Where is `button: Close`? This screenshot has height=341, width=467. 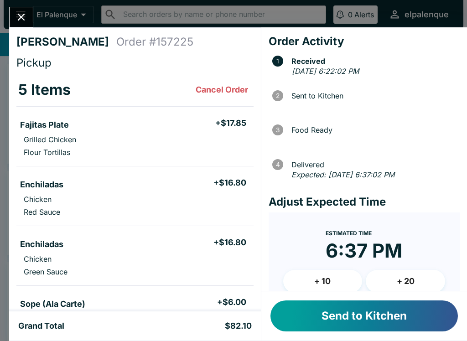 button: Close is located at coordinates (21, 17).